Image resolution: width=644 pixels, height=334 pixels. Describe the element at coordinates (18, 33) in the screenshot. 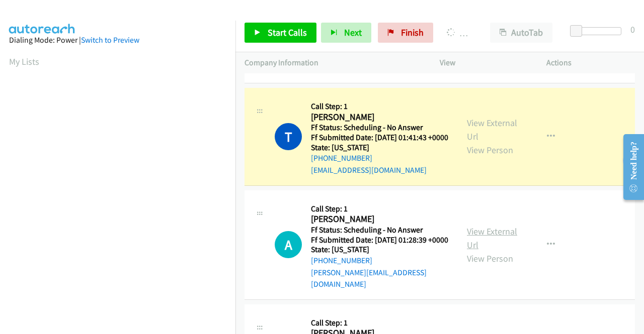

I see `div: Need help?` at that location.